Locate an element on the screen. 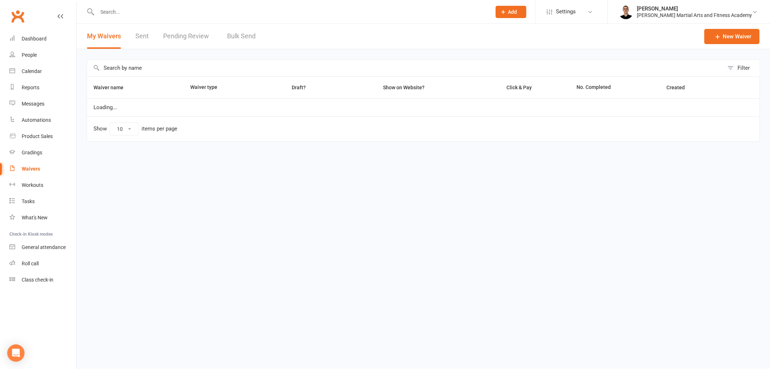  a: Reports is located at coordinates (43, 87).